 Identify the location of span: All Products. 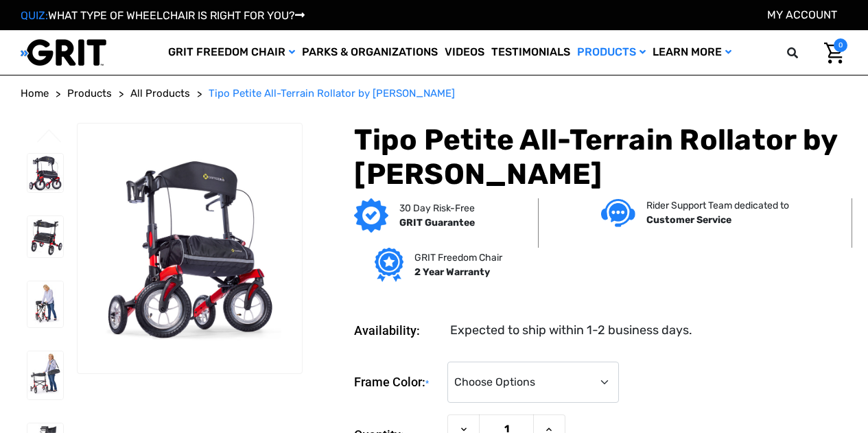
(160, 93).